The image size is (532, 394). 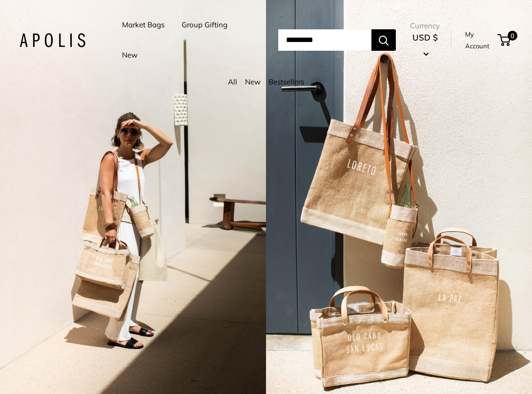 I want to click on span: Currency, so click(x=425, y=26).